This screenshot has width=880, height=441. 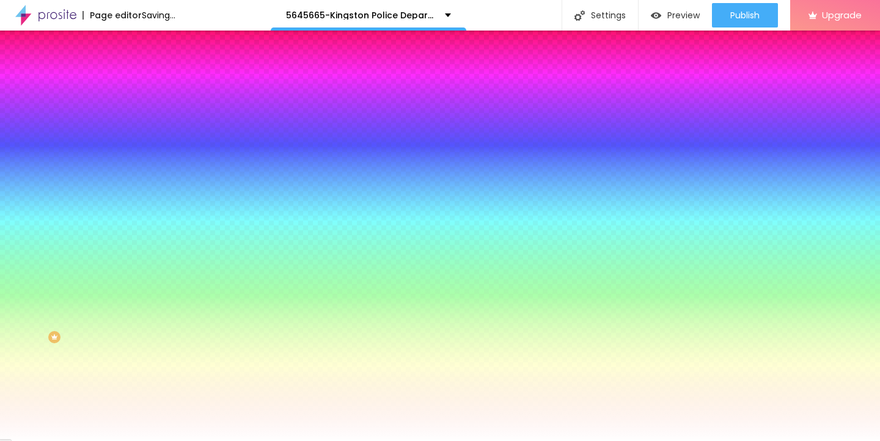 What do you see at coordinates (683, 15) in the screenshot?
I see `span: Preview` at bounding box center [683, 15].